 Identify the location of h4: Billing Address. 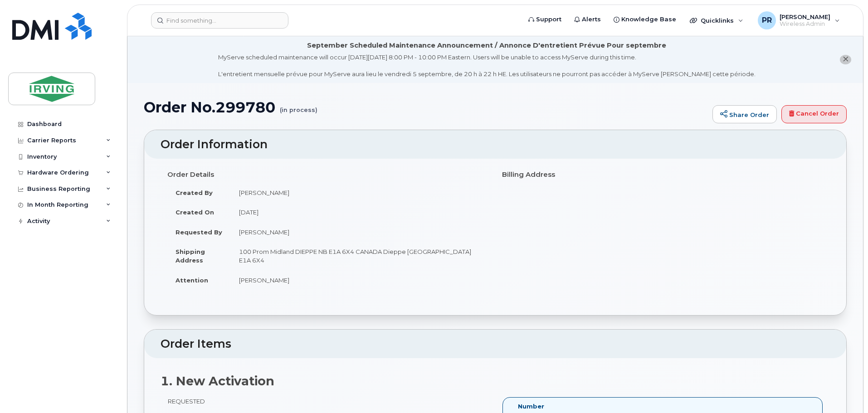
(662, 175).